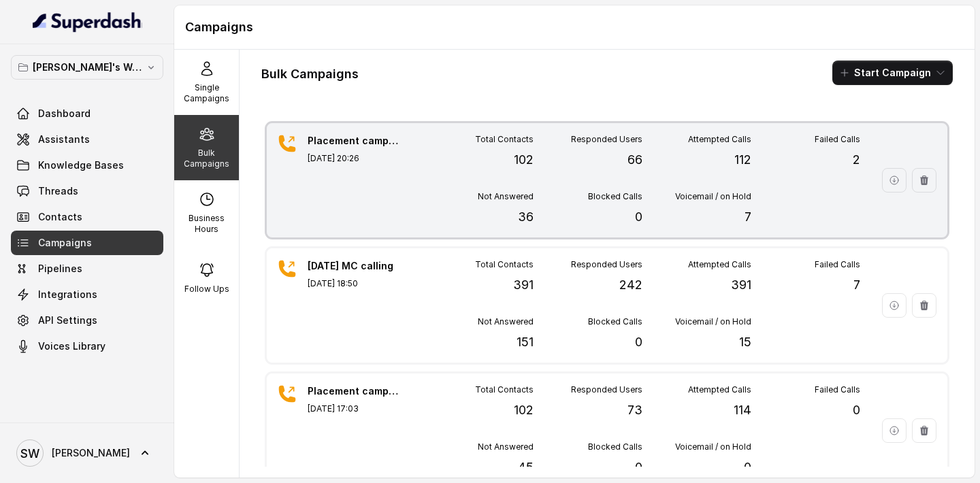 This screenshot has width=980, height=483. Describe the element at coordinates (356, 391) in the screenshot. I see `p: Placement campaign 1` at that location.